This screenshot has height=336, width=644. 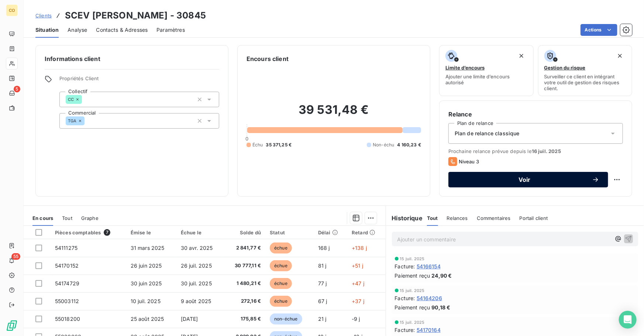 What do you see at coordinates (384, 145) in the screenshot?
I see `span: Non-échu` at bounding box center [384, 145].